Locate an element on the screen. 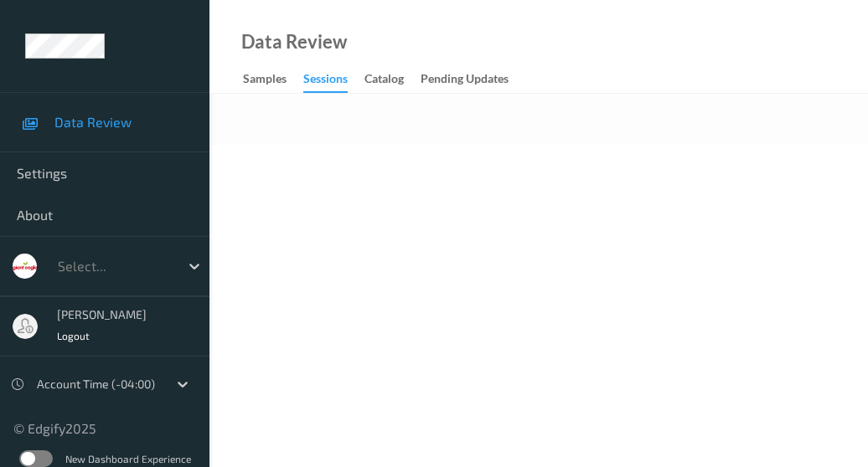 This screenshot has width=868, height=467. a: Pending Updates is located at coordinates (472, 80).